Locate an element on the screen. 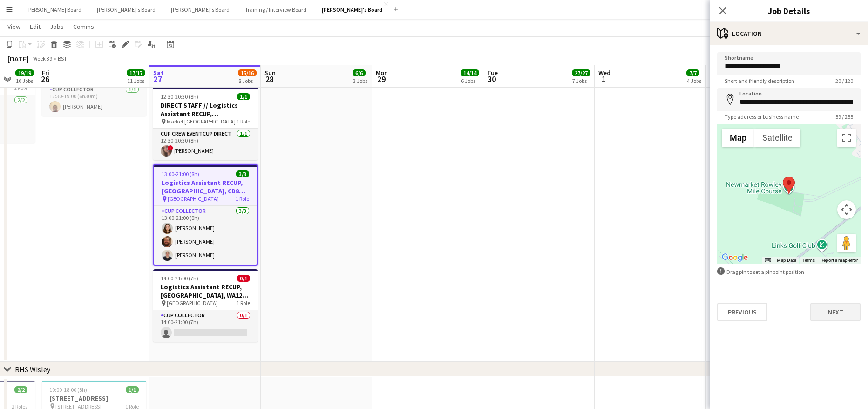 This screenshot has width=868, height=409. span: 12:30-20:30 (8h) is located at coordinates (179, 97).